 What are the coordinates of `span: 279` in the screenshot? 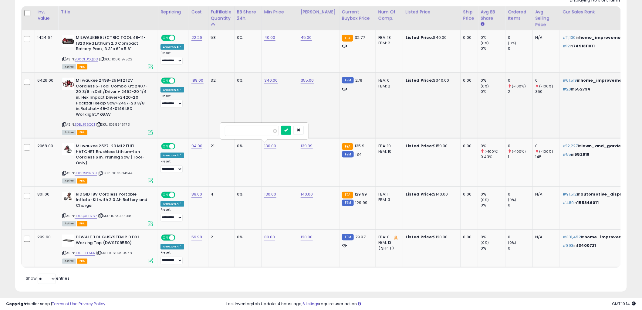 It's located at (359, 80).